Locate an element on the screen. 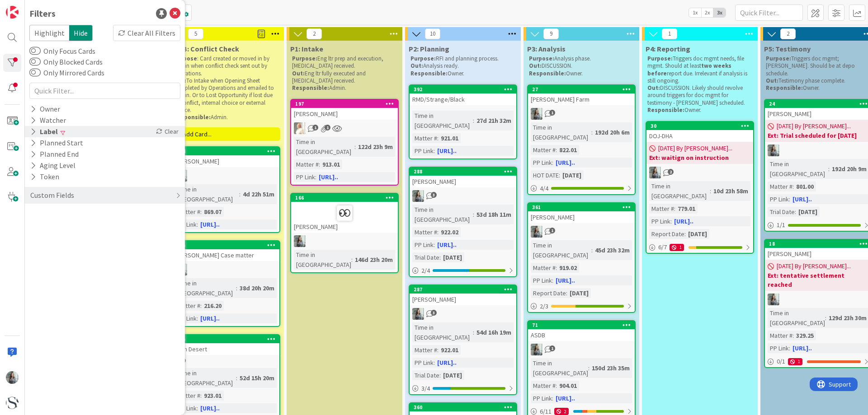  span: 10 is located at coordinates (433, 34).